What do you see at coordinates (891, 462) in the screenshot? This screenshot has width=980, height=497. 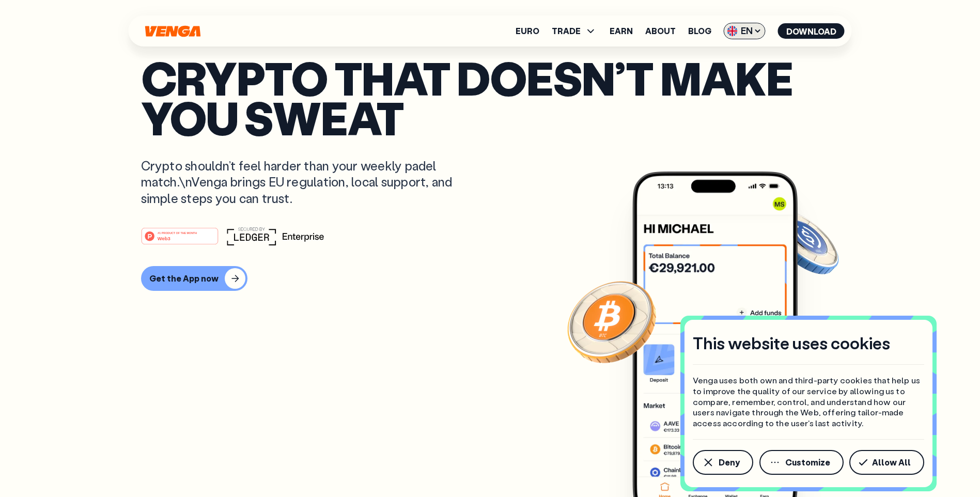 I see `span: Allow All` at bounding box center [891, 462].